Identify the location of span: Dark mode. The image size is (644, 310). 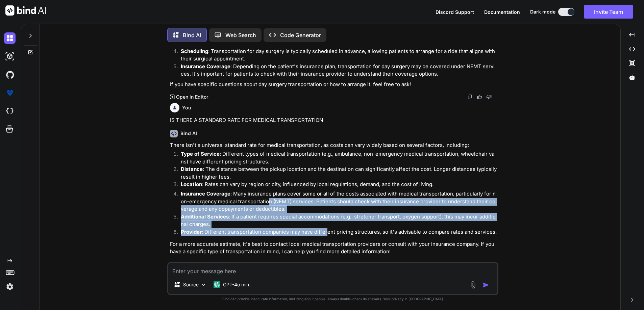
(542, 12).